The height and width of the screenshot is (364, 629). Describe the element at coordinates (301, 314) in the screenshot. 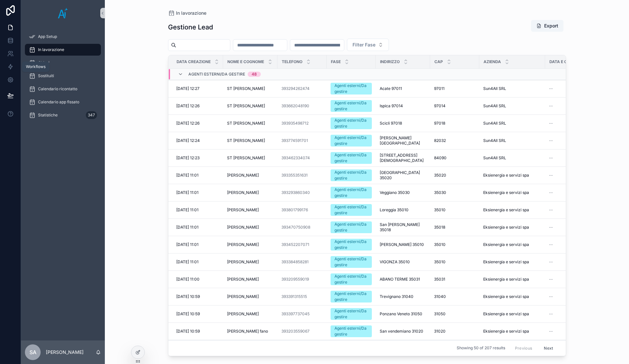

I see `a: 393397737045` at that location.